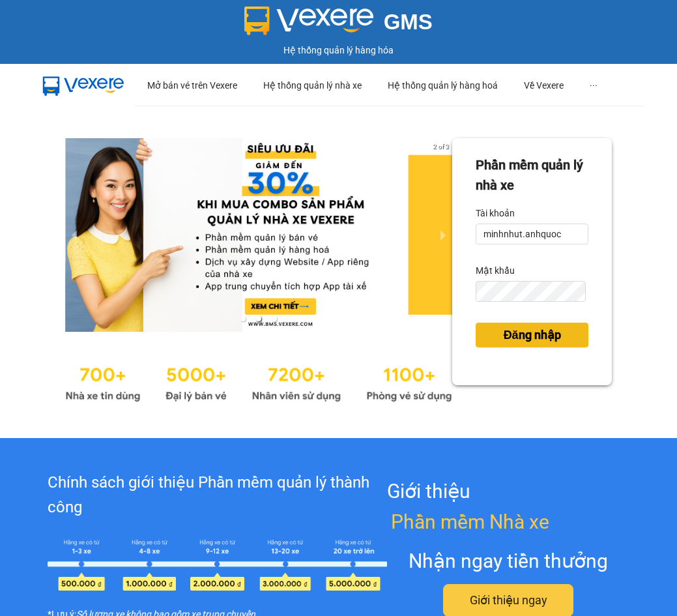 Image resolution: width=677 pixels, height=616 pixels. Describe the element at coordinates (312, 86) in the screenshot. I see `div: Hệ thống quản lý nhà xe` at that location.